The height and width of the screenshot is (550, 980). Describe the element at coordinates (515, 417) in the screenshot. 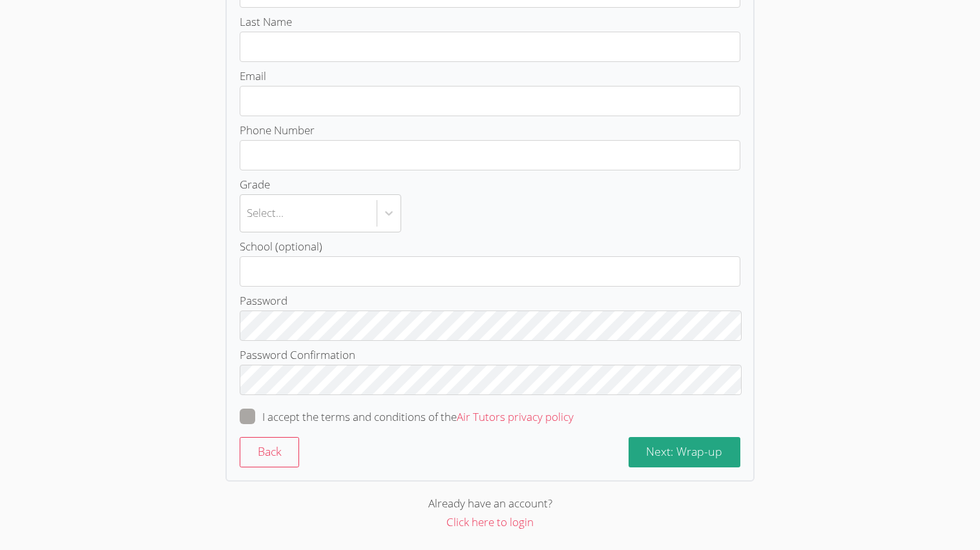

I see `a: Air Tutors privacy policy` at that location.